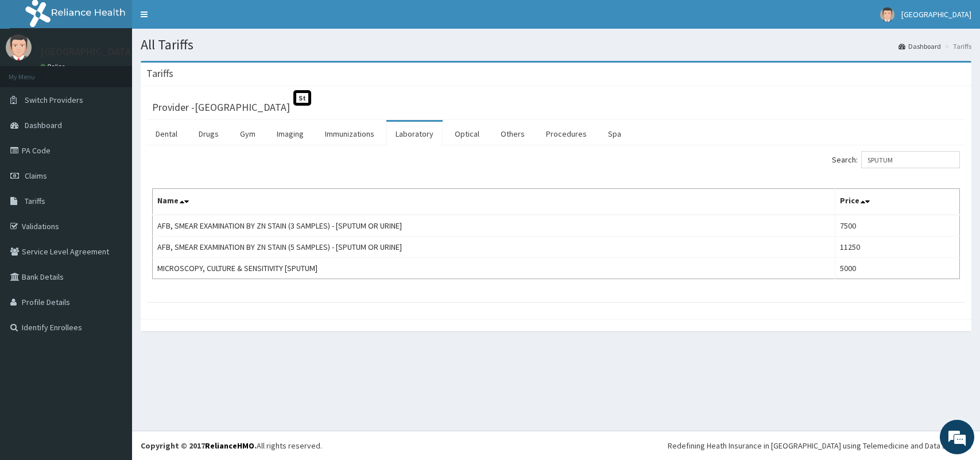 The image size is (980, 460). I want to click on a: Optical, so click(467, 133).